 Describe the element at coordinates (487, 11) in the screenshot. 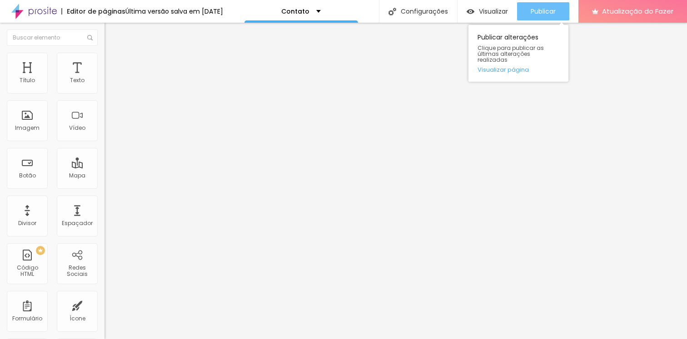

I see `button: Visualizar` at that location.